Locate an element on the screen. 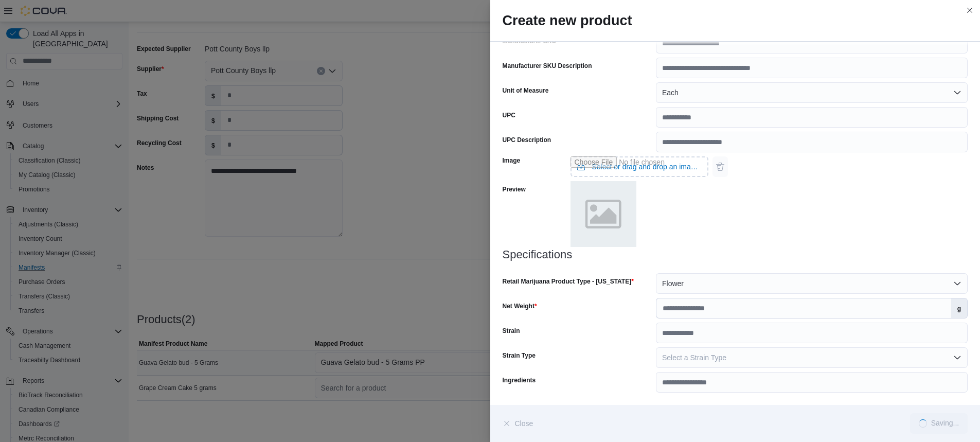 The width and height of the screenshot is (980, 442). label: Strain is located at coordinates (512, 331).